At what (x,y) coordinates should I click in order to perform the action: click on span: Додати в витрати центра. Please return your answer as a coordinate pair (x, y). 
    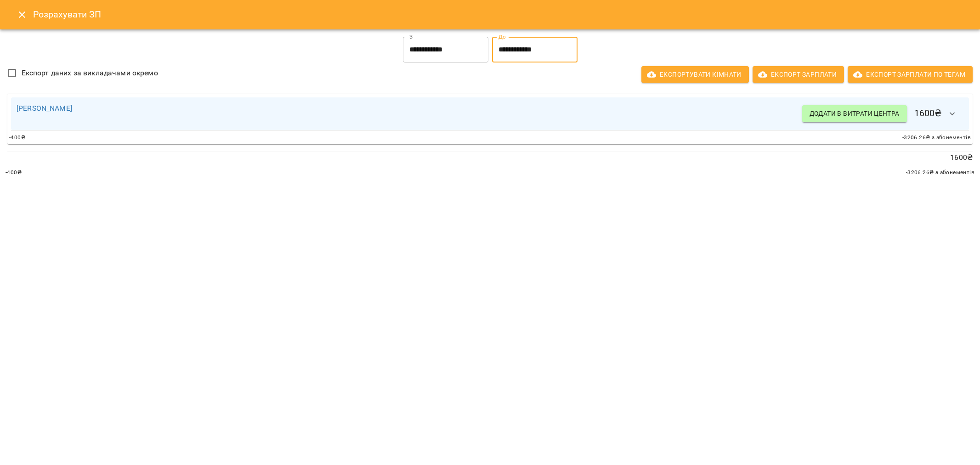
    Looking at the image, I should click on (855, 114).